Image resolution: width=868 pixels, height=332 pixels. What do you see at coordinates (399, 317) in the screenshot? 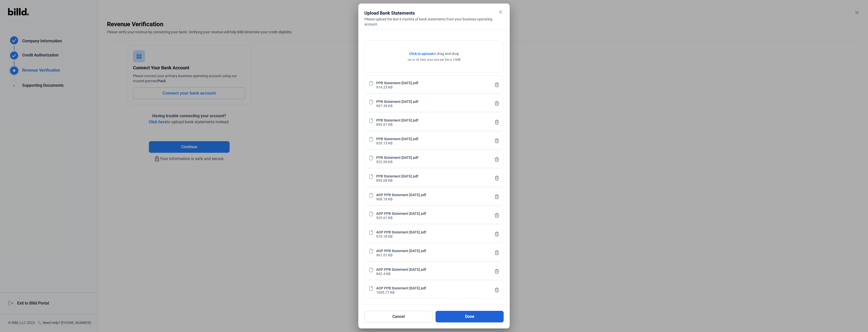
I see `button: Cancel` at bounding box center [399, 317].